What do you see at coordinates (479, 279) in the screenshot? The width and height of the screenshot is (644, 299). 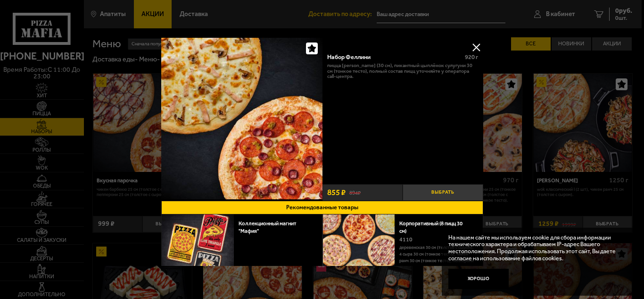 I see `button: Хорошо` at bounding box center [479, 279].